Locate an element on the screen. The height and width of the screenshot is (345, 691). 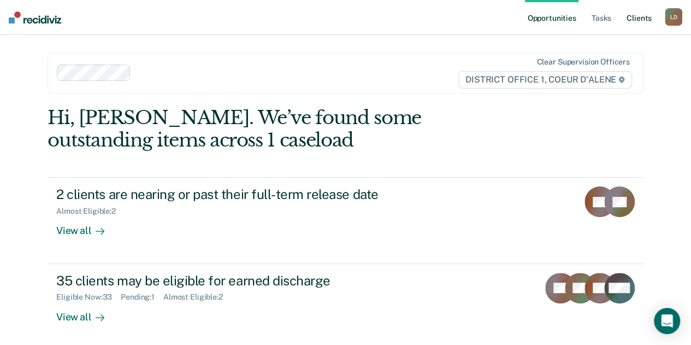
img: Recidiviz is located at coordinates (35, 17).